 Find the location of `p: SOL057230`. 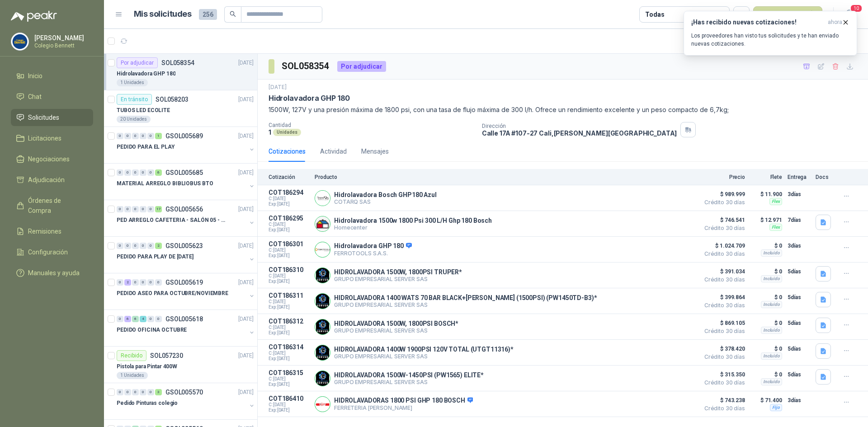

p: SOL057230 is located at coordinates (166, 355).